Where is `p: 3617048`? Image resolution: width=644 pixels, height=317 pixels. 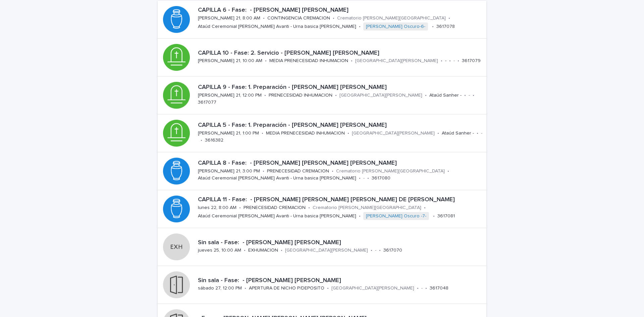
p: 3617048 is located at coordinates (439, 288).